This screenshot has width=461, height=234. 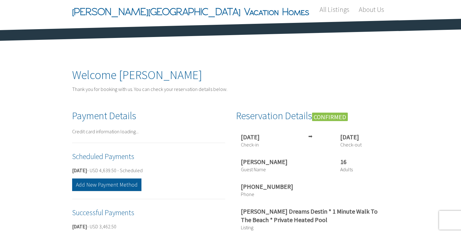 What do you see at coordinates (330, 117) in the screenshot?
I see `span: Confirmed` at bounding box center [330, 117].